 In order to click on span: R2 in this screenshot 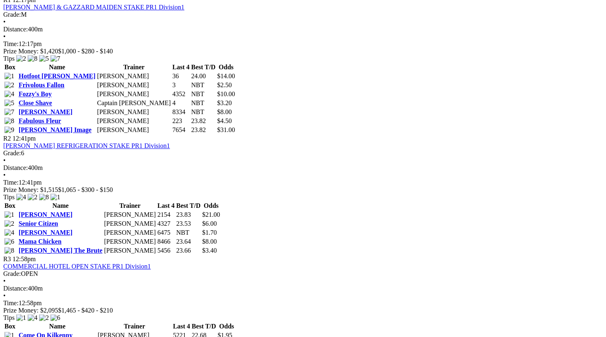, I will do `click(7, 138)`.